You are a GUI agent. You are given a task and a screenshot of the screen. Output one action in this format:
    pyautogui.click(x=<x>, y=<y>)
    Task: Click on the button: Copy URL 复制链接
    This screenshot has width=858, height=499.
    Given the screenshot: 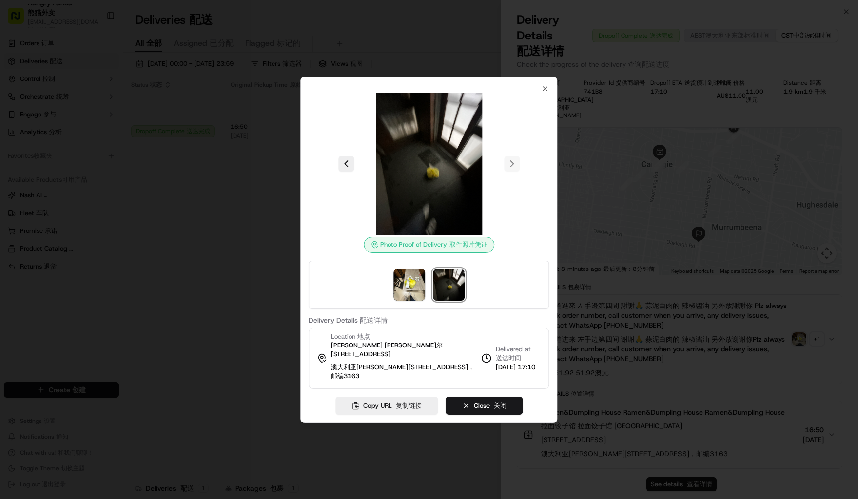 What is the action you would take?
    pyautogui.click(x=386, y=406)
    